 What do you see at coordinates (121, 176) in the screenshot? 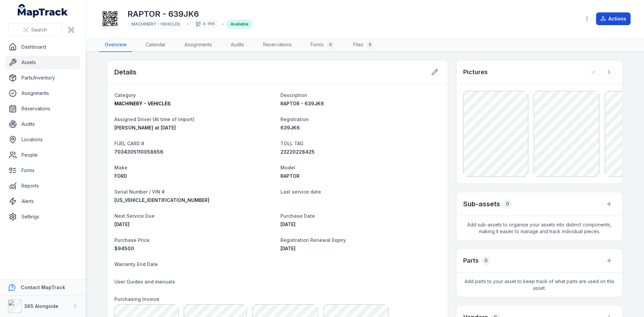
I see `span: FORD` at bounding box center [121, 176].